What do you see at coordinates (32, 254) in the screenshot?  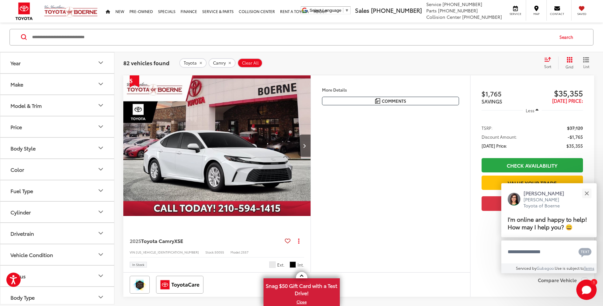 I see `div: Vehicle Condition` at bounding box center [32, 254].